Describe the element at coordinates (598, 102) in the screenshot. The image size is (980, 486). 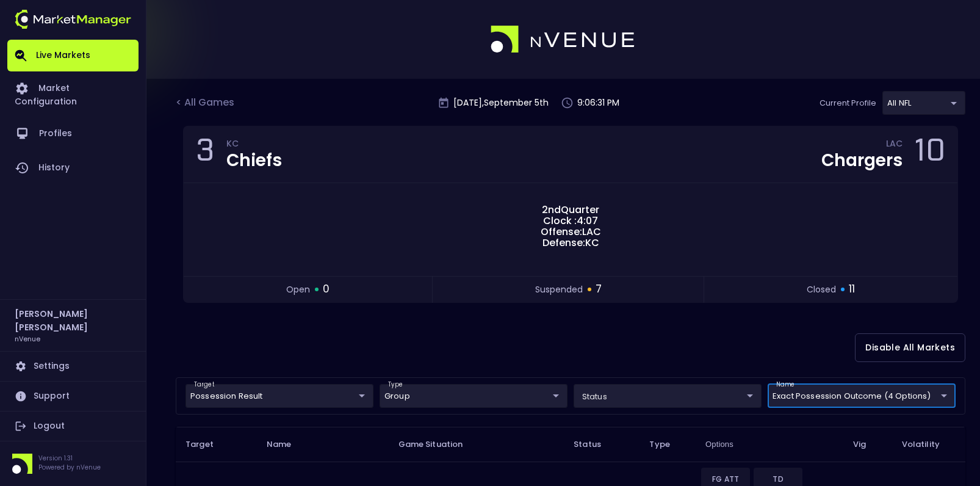
I see `p: 9:06:31 PM` at that location.